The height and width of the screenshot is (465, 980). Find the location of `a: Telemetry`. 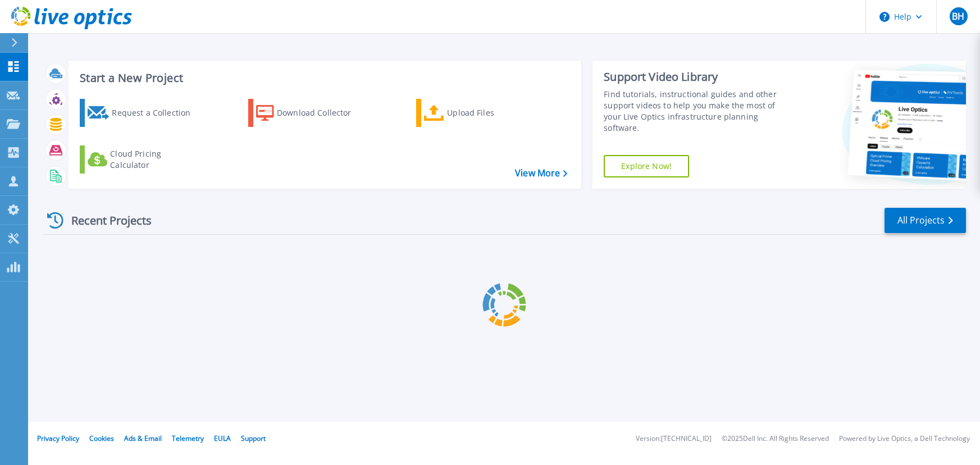

a: Telemetry is located at coordinates (188, 438).